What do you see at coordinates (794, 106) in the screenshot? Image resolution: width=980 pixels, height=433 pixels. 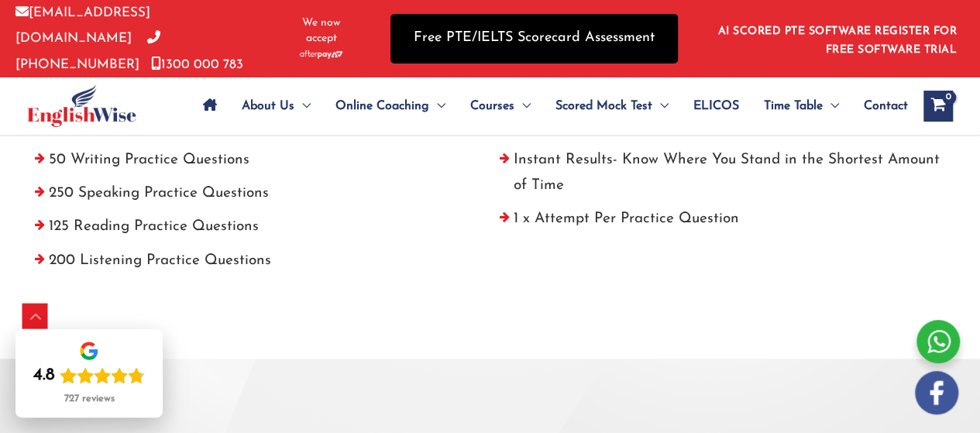 I see `span: Time Table` at bounding box center [794, 106].